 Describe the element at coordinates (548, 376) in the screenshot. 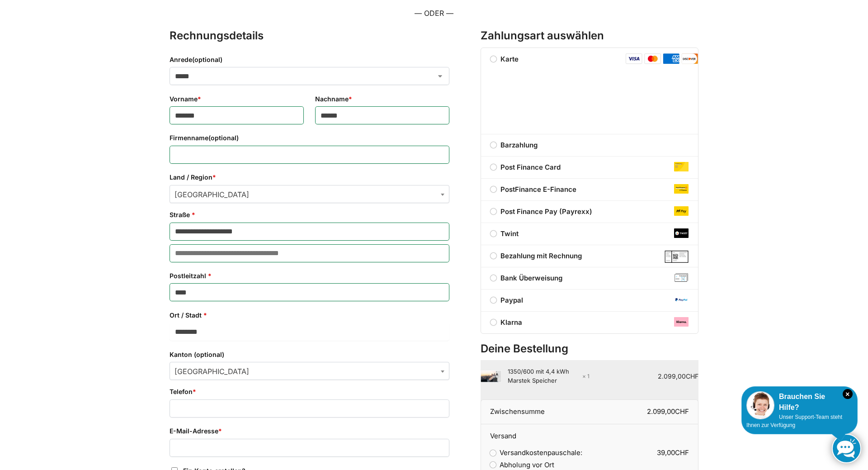

I see `div: 1350/600 mit 4,4 kWh Marstek Speicher` at that location.